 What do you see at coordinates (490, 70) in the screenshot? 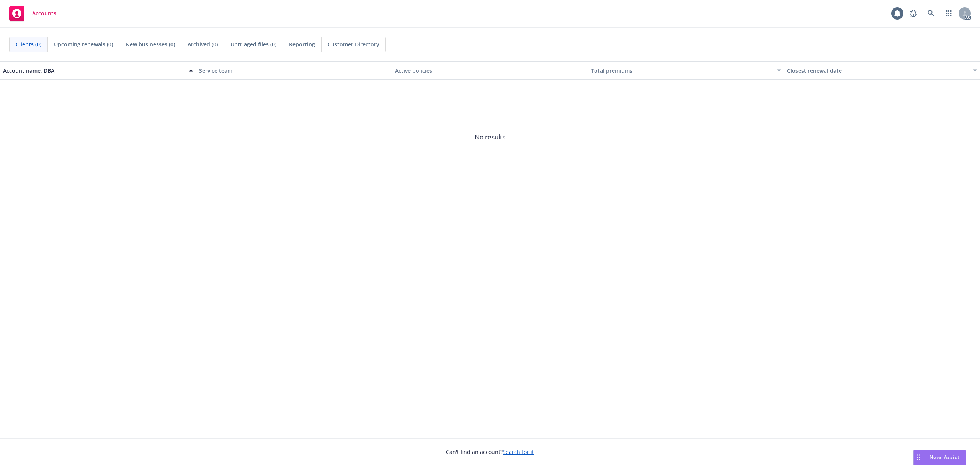
I see `div: Active policies` at bounding box center [490, 70].